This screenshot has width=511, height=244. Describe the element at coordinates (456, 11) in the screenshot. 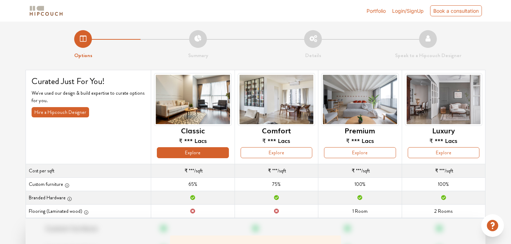

I see `div: Book a consultation` at that location.